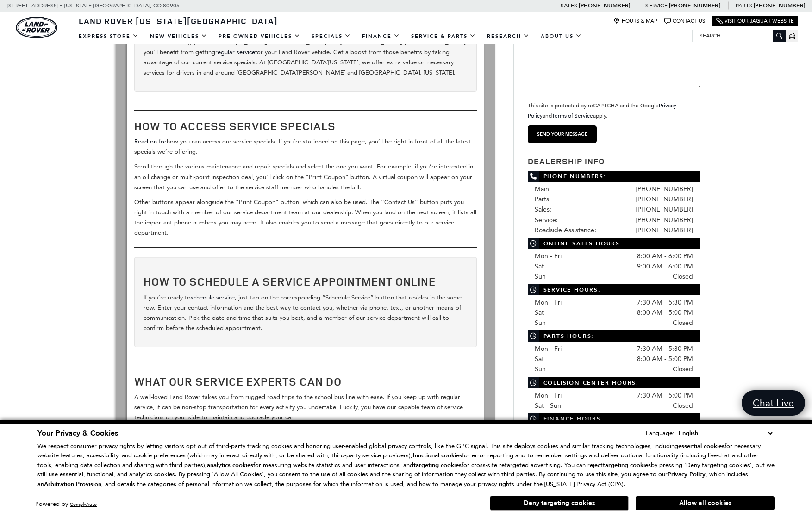 The image size is (812, 517). Describe the element at coordinates (235, 52) in the screenshot. I see `a: regular service` at that location.